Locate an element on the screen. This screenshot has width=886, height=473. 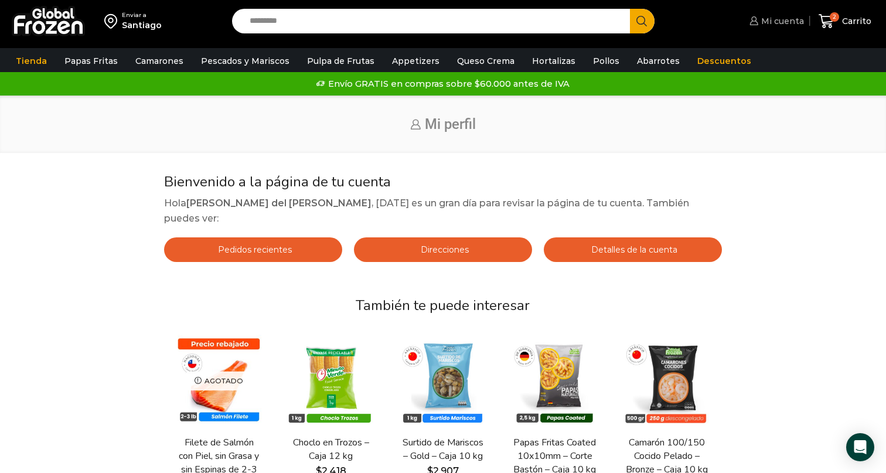
a: 2 Carrito is located at coordinates (845, 21).